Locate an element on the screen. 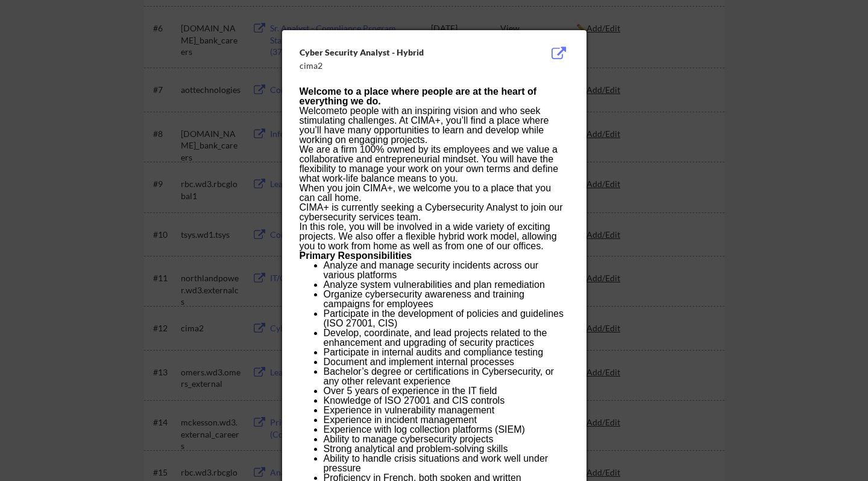 The width and height of the screenshot is (868, 481). strong: Primary Responsibilities is located at coordinates (356, 255).